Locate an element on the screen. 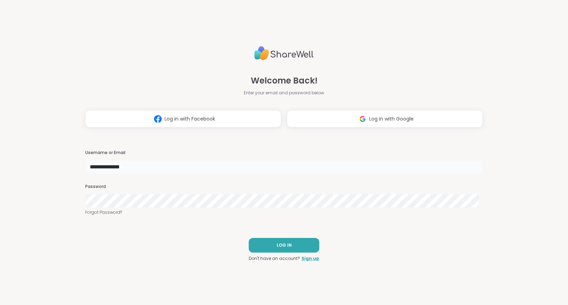 The image size is (568, 305). span: Enter your email and password below is located at coordinates (284, 93).